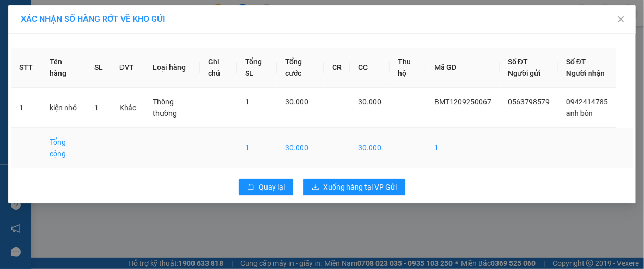 This screenshot has width=644, height=269. What do you see at coordinates (93, 19) in the screenshot?
I see `span: XÁC NHẬN SỐ HÀNG RỚT VỀ KHO GỬI` at bounding box center [93, 19].